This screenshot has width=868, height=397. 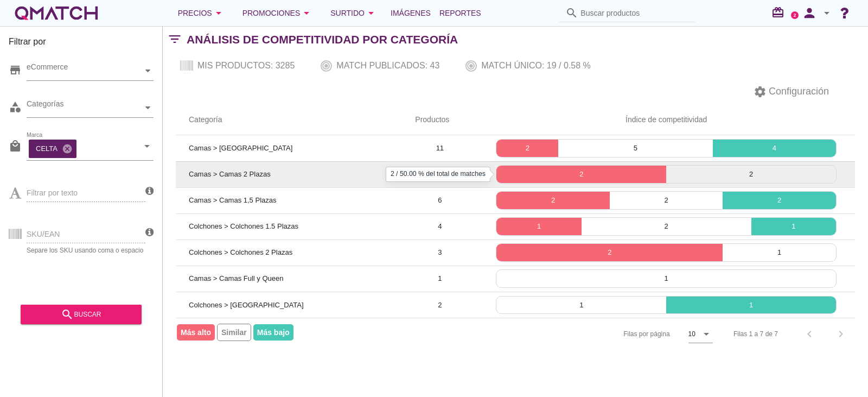 I want to click on i: person, so click(x=810, y=13).